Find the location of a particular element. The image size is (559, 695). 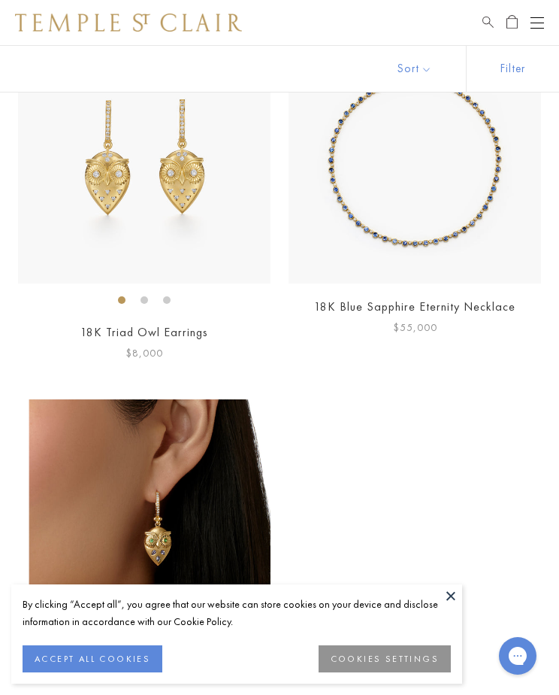

a: Open Shopping Bag is located at coordinates (512, 23).